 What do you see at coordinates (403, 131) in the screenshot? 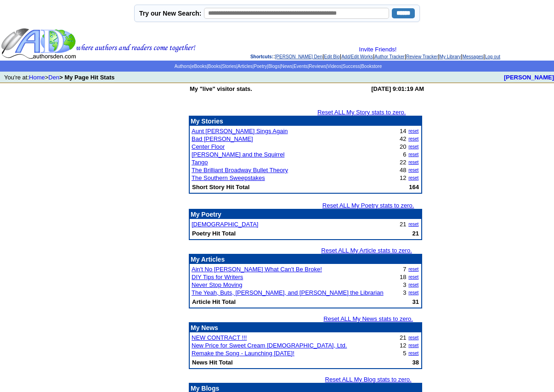
I see `font: 14` at bounding box center [403, 131].